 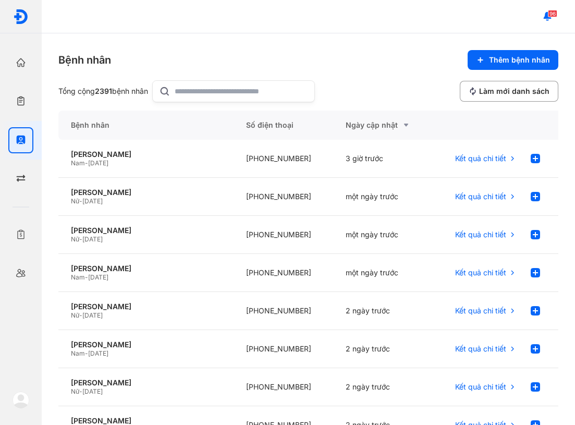 What do you see at coordinates (284, 125) in the screenshot?
I see `div: Số điện thoại` at bounding box center [284, 125].